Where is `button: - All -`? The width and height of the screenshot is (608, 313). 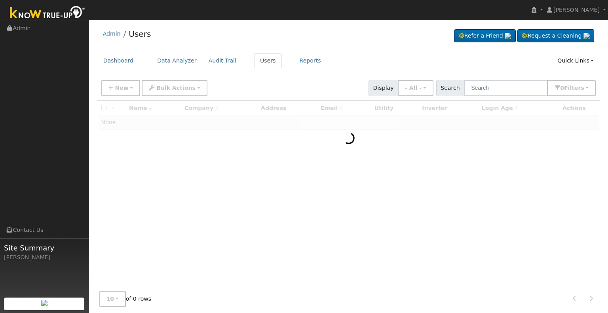 button: - All - is located at coordinates (415, 88).